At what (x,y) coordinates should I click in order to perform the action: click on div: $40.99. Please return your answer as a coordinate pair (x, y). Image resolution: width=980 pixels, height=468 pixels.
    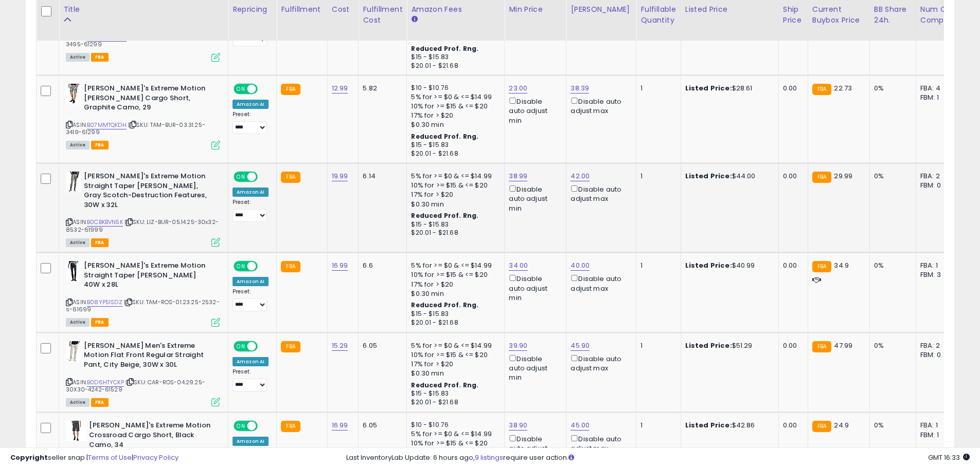
    Looking at the image, I should click on (728, 266).